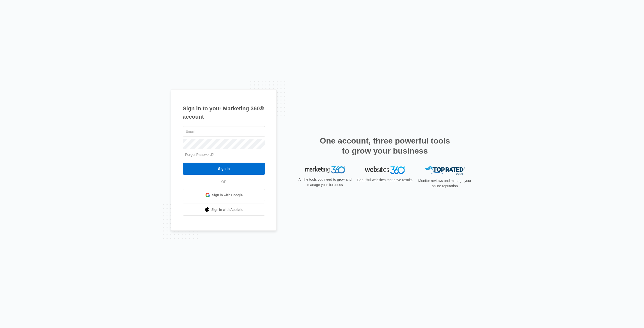 Image resolution: width=644 pixels, height=328 pixels. I want to click on span: Sign in with Google, so click(227, 195).